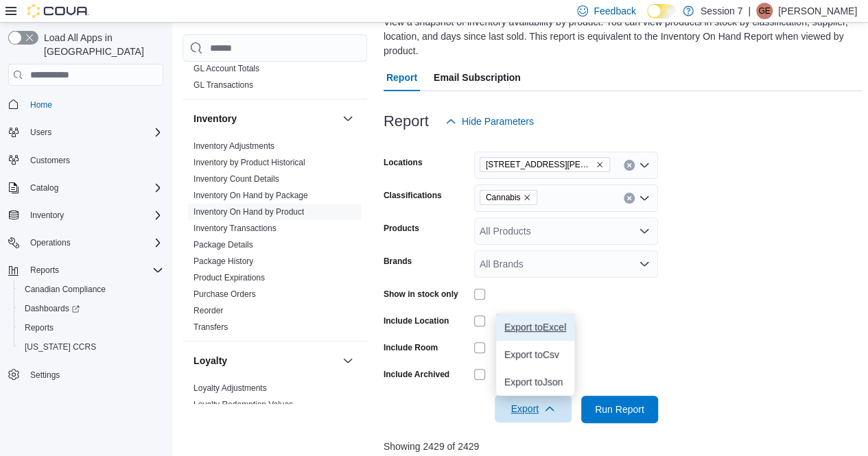 The height and width of the screenshot is (456, 868). I want to click on label: Include Archived, so click(417, 375).